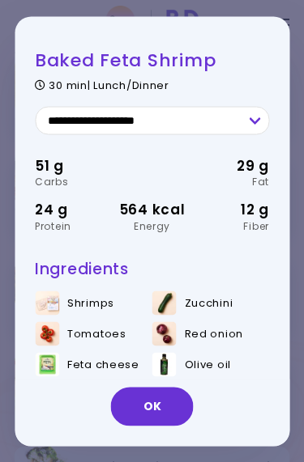 The height and width of the screenshot is (462, 304). Describe the element at coordinates (152, 406) in the screenshot. I see `button: OK` at that location.